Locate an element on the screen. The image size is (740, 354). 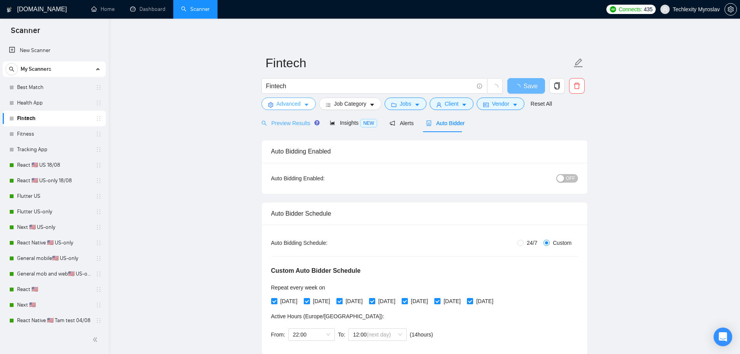
a: searchScanner is located at coordinates (195, 9).